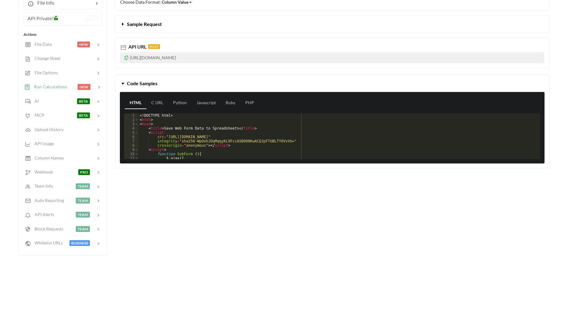 This screenshot has width=580, height=319. Describe the element at coordinates (154, 46) in the screenshot. I see `span: POST` at that location.